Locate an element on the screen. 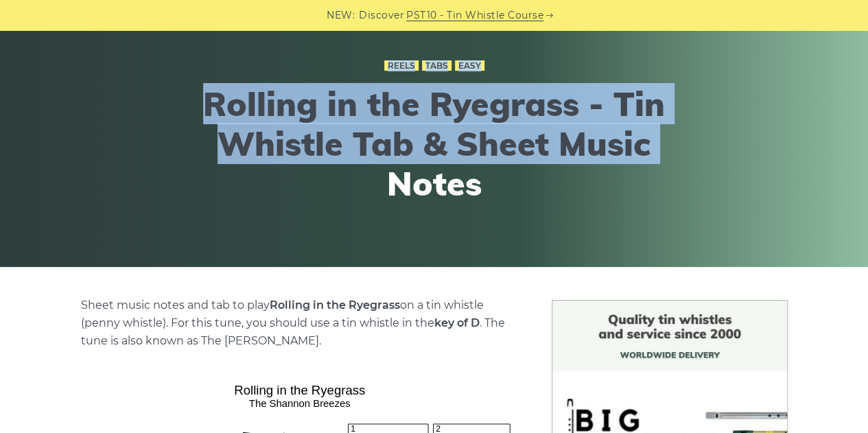 Image resolution: width=868 pixels, height=433 pixels. p: Sheet music notes and tab to play on a tin whistle (penny whistle). For this tune, you should use... is located at coordinates (300, 323).